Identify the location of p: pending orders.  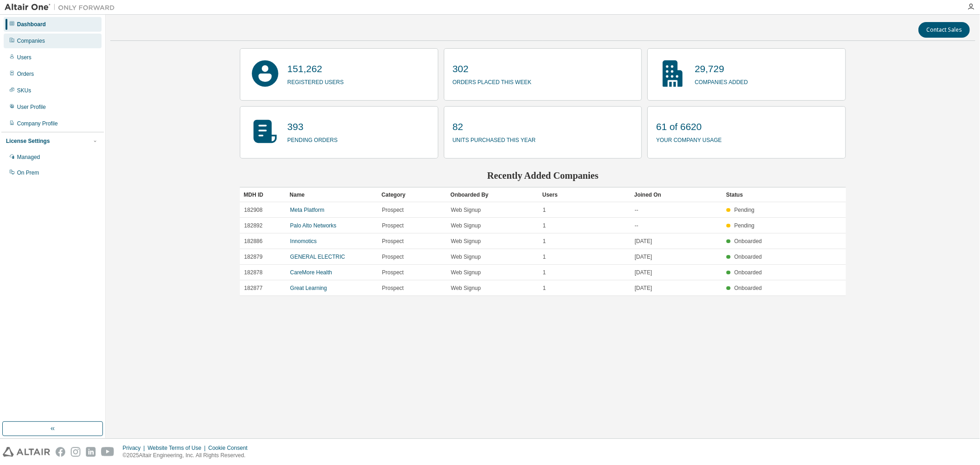
(312, 139).